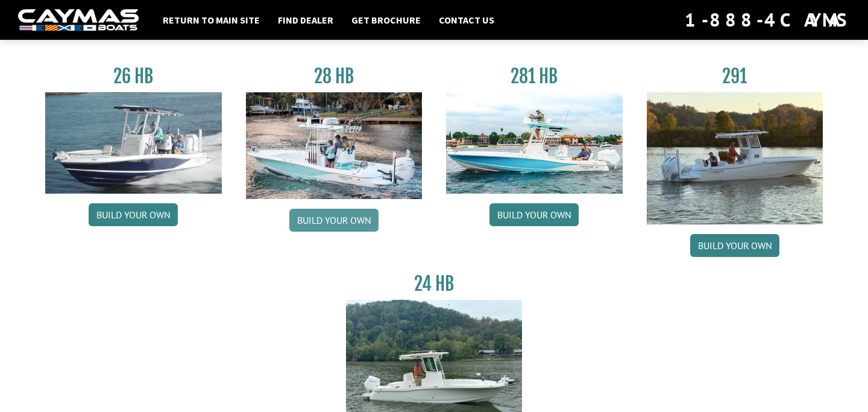 Image resolution: width=868 pixels, height=412 pixels. Describe the element at coordinates (334, 146) in the screenshot. I see `img: 28_hb_thumbnail_for_caymas_connect.jpg` at that location.